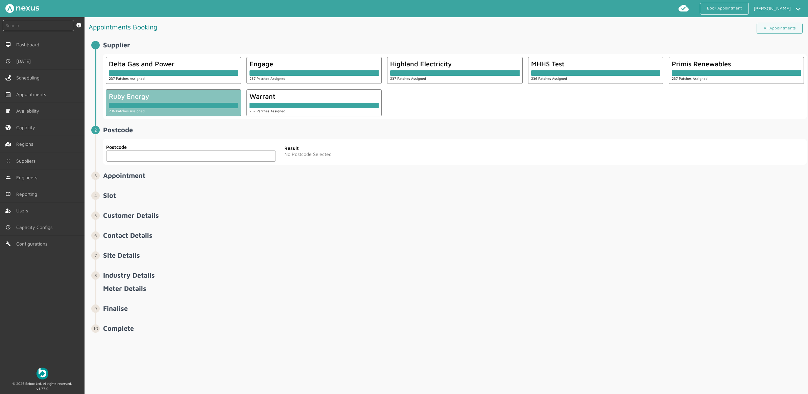 This screenshot has width=808, height=394. Describe the element at coordinates (596, 64) in the screenshot. I see `div: MHHS Test` at that location.